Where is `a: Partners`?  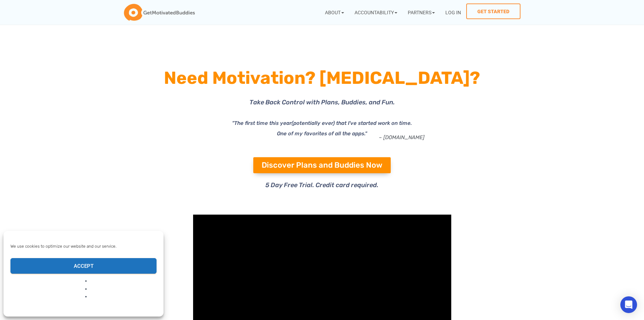
a: Partners is located at coordinates (421, 12).